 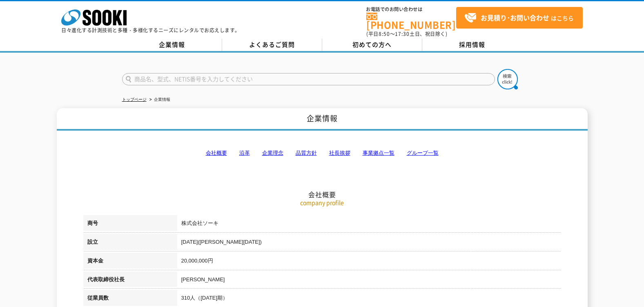 What do you see at coordinates (322, 203) in the screenshot?
I see `p: company profile` at bounding box center [322, 203].